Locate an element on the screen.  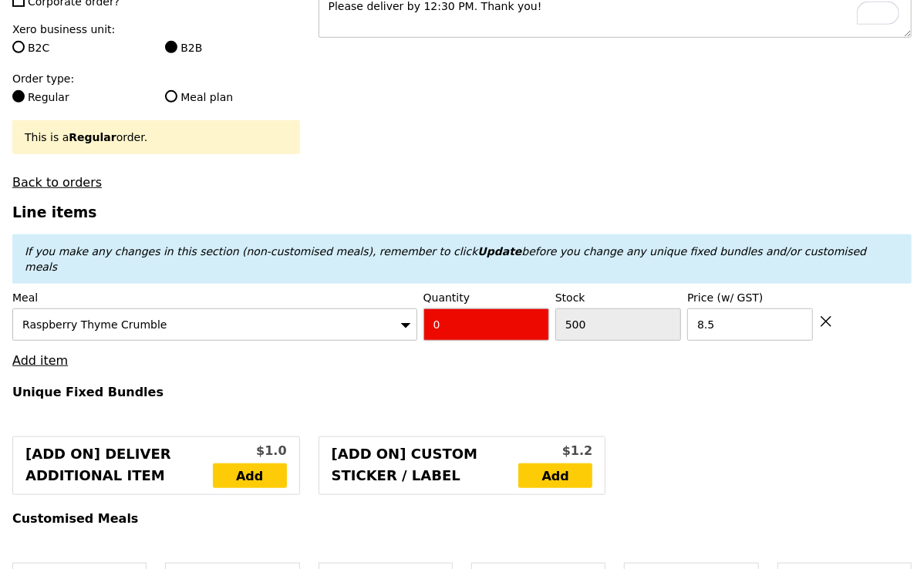
label: B2C is located at coordinates (80, 48).